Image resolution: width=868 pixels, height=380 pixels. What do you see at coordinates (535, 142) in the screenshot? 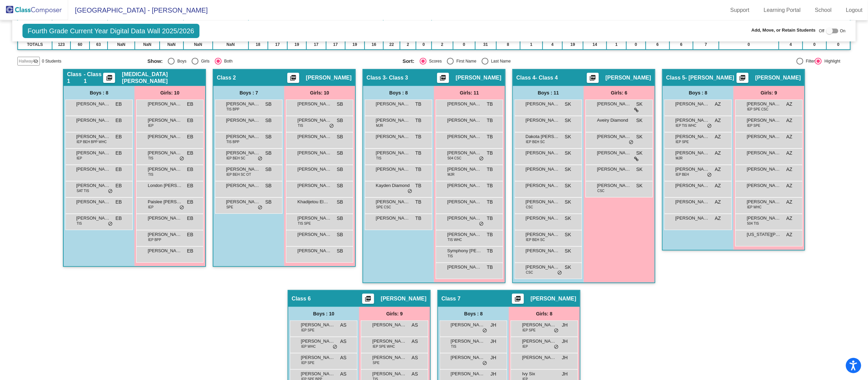
I see `span: IEP BEH SC` at bounding box center [535, 142].